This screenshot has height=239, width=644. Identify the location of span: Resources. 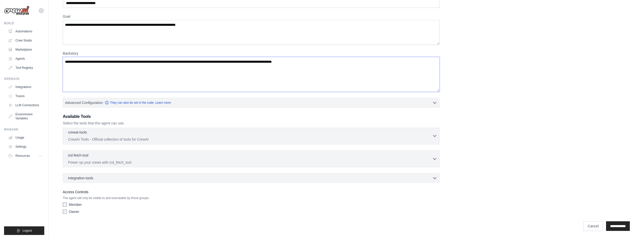
(23, 156).